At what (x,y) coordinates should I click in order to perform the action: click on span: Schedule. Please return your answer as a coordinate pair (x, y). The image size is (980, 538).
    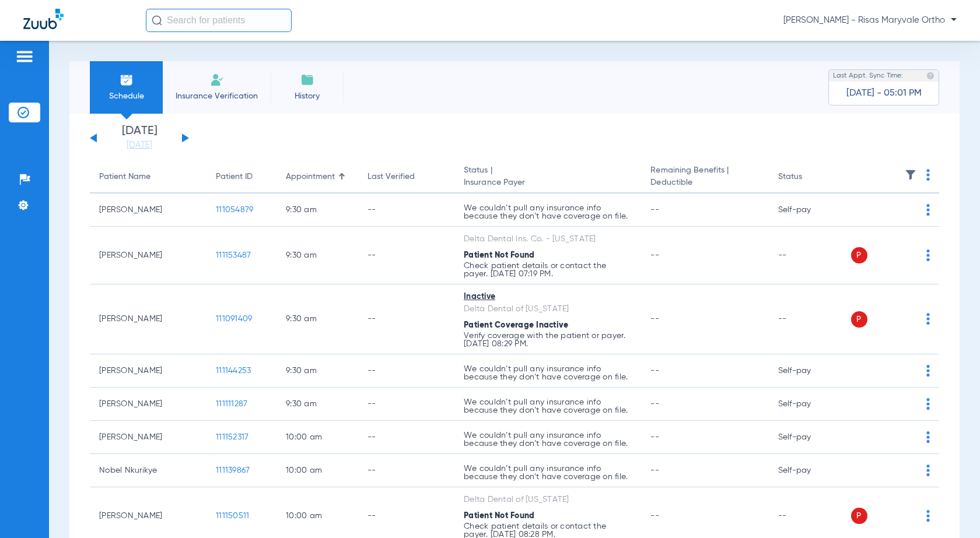
    Looking at the image, I should click on (126, 97).